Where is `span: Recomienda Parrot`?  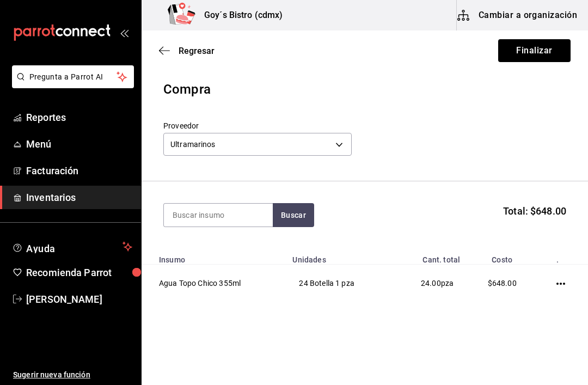
span: Recomienda Parrot is located at coordinates (79, 272).